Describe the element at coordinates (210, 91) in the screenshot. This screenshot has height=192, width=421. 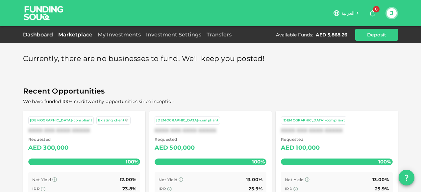
I see `span: Recent Opportunities` at that location.